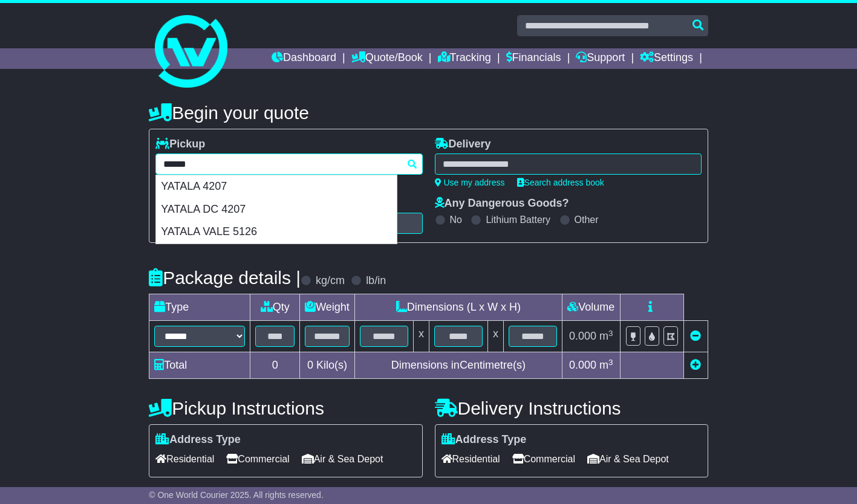  What do you see at coordinates (695, 336) in the screenshot?
I see `a: Remove this item` at bounding box center [695, 336].